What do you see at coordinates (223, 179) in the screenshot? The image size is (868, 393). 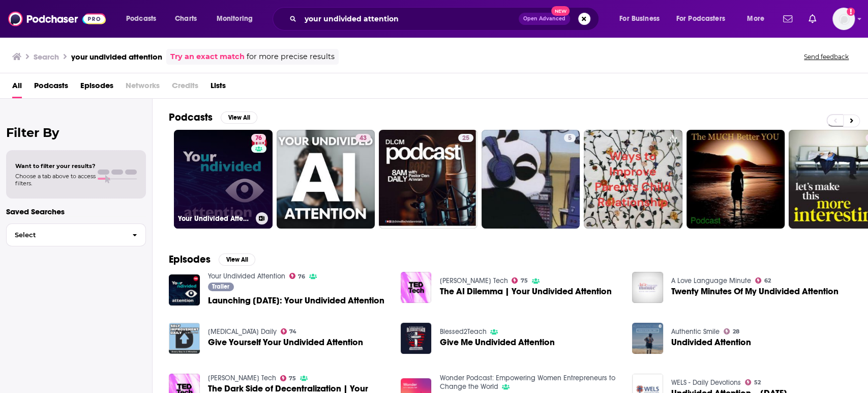 I see `a: 76Your Undivided Attention` at bounding box center [223, 179].